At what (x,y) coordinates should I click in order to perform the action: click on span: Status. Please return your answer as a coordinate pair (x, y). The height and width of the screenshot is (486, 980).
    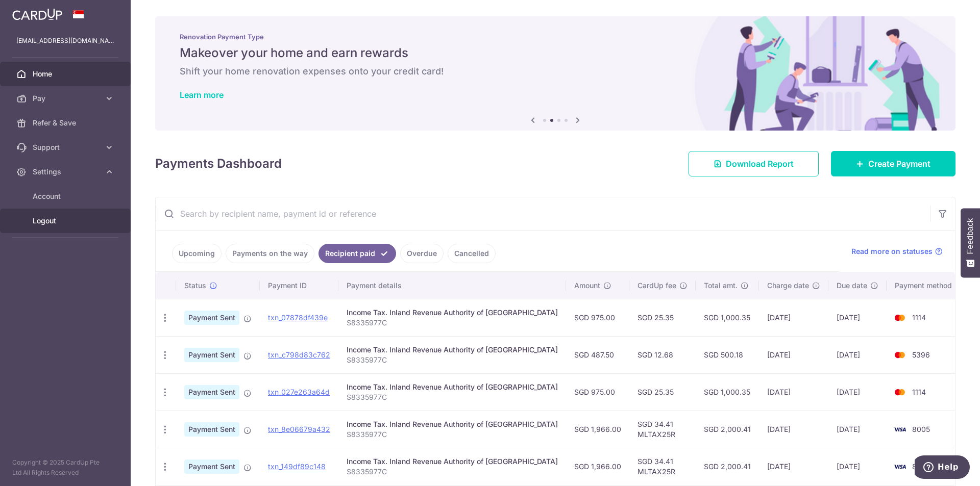
    Looking at the image, I should click on (195, 285).